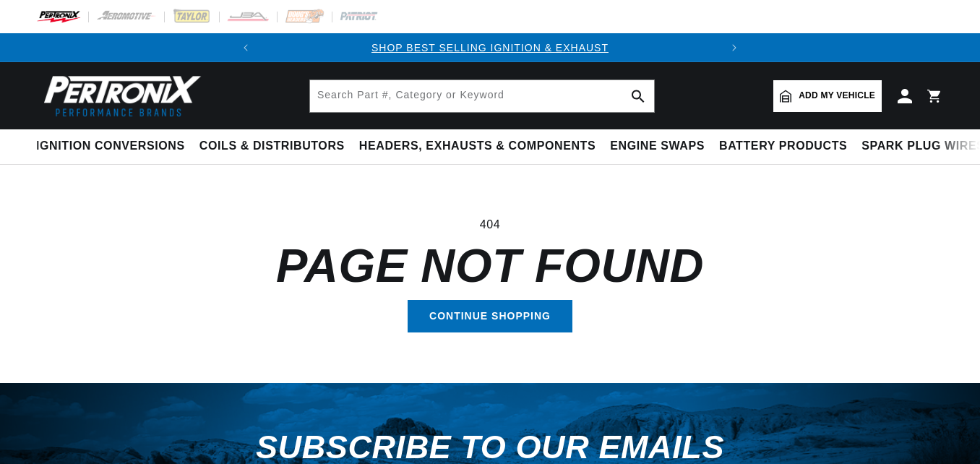 The width and height of the screenshot is (980, 464). What do you see at coordinates (827, 96) in the screenshot?
I see `a: Add my vehicle` at bounding box center [827, 96].